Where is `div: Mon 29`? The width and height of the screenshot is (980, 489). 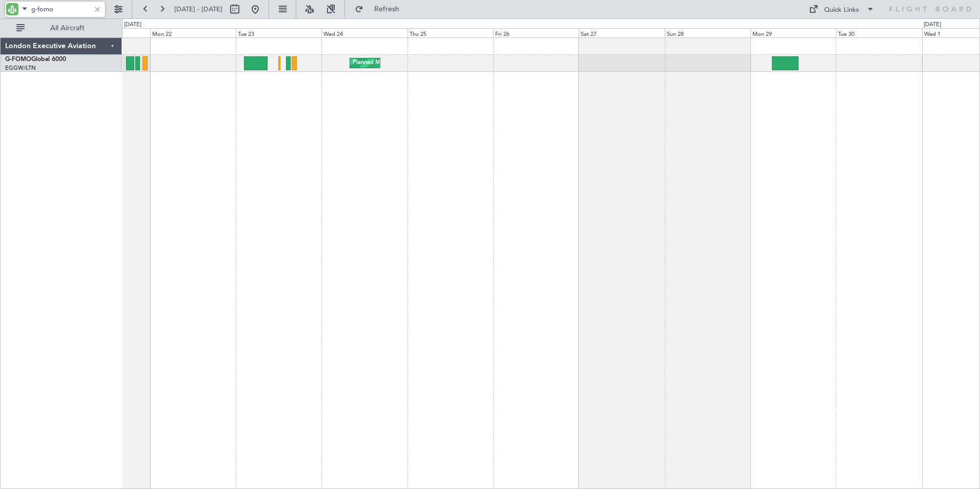 div: Mon 29 is located at coordinates (793, 33).